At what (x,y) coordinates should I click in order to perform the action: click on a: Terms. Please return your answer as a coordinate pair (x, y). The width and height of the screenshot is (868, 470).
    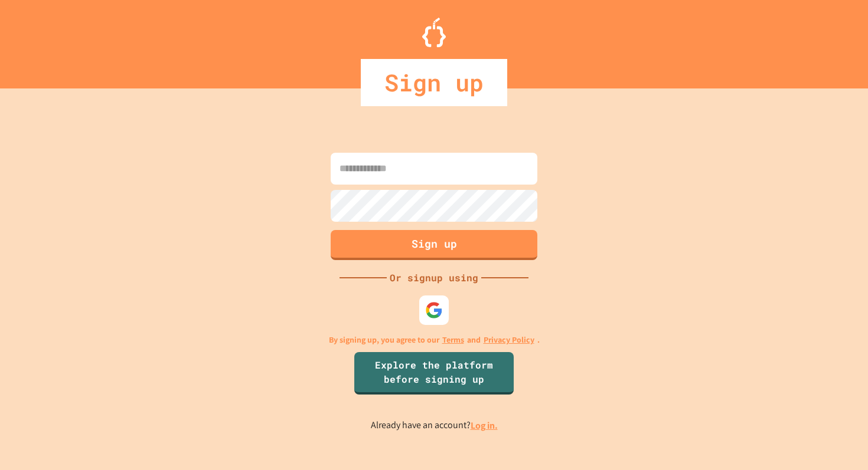
    Looking at the image, I should click on (452, 340).